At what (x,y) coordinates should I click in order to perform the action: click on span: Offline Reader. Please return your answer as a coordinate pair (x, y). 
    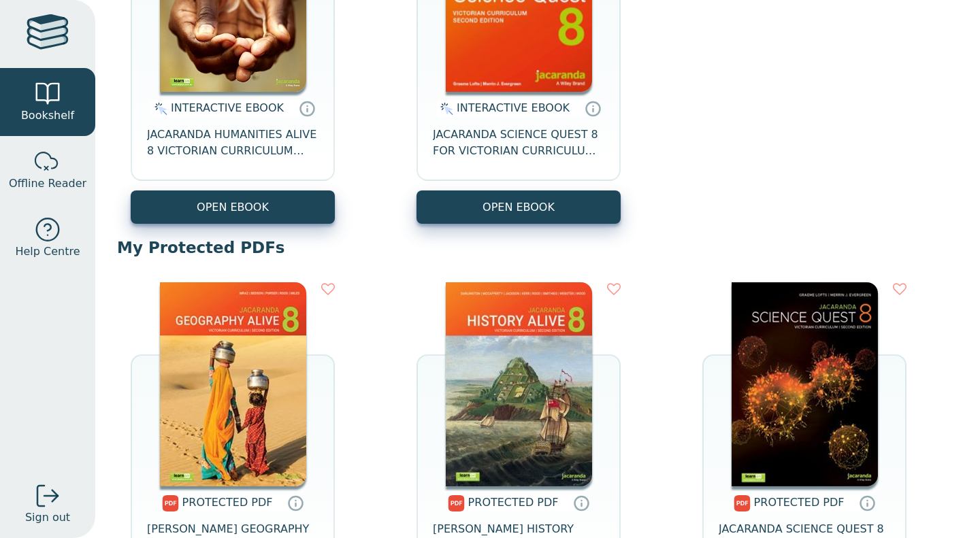
    Looking at the image, I should click on (48, 184).